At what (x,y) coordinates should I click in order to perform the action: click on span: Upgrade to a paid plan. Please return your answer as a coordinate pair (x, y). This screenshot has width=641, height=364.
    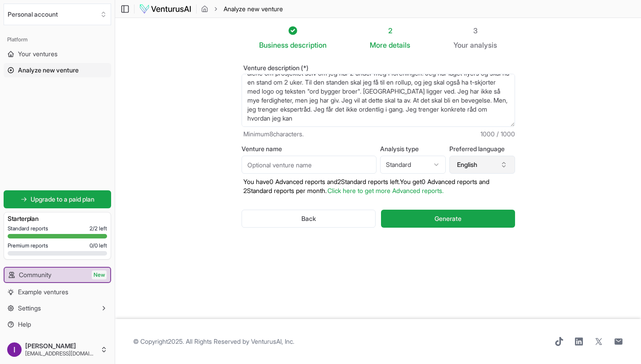
    Looking at the image, I should click on (63, 199).